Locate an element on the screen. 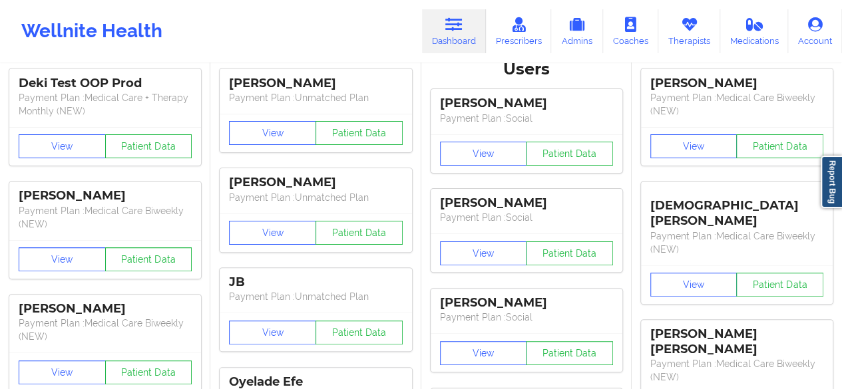 This screenshot has height=389, width=842. p: Payment Plan : Medical Care + Therapy Monthly (NEW) is located at coordinates (105, 104).